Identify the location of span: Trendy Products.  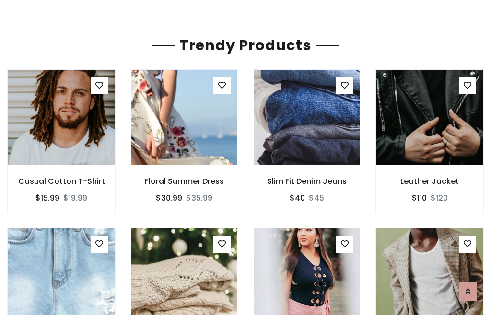
(245, 45).